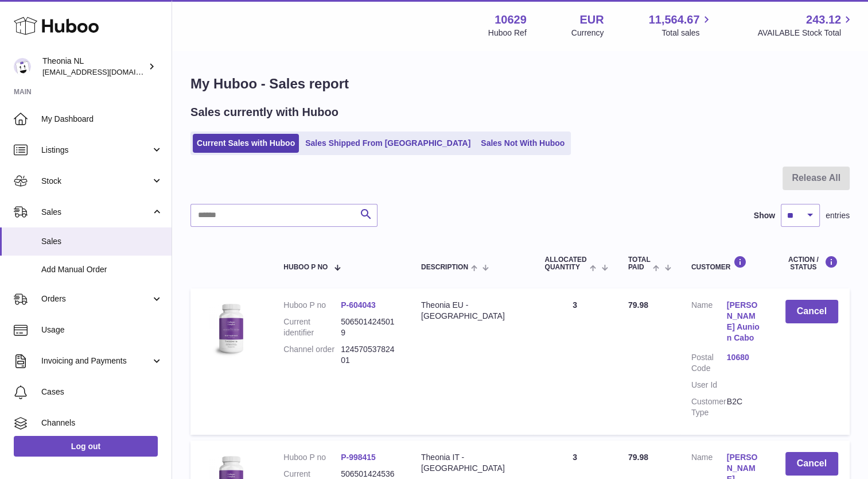 The width and height of the screenshot is (868, 479). What do you see at coordinates (522, 143) in the screenshot?
I see `a: Sales Not With Huboo` at bounding box center [522, 143].